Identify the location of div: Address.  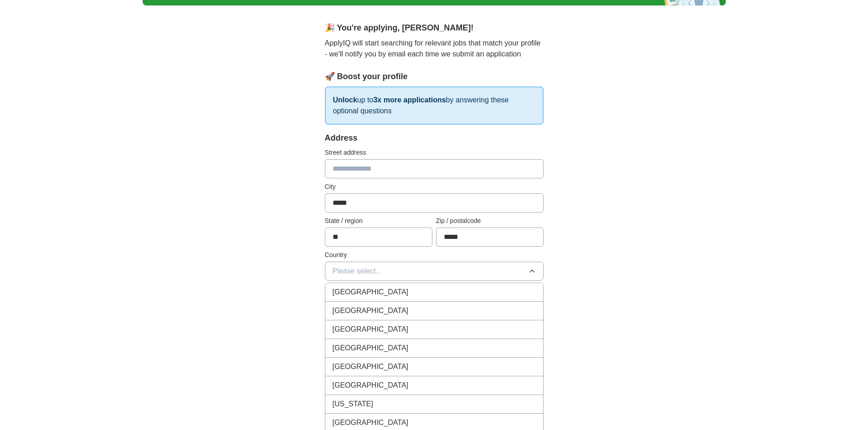
(434, 138).